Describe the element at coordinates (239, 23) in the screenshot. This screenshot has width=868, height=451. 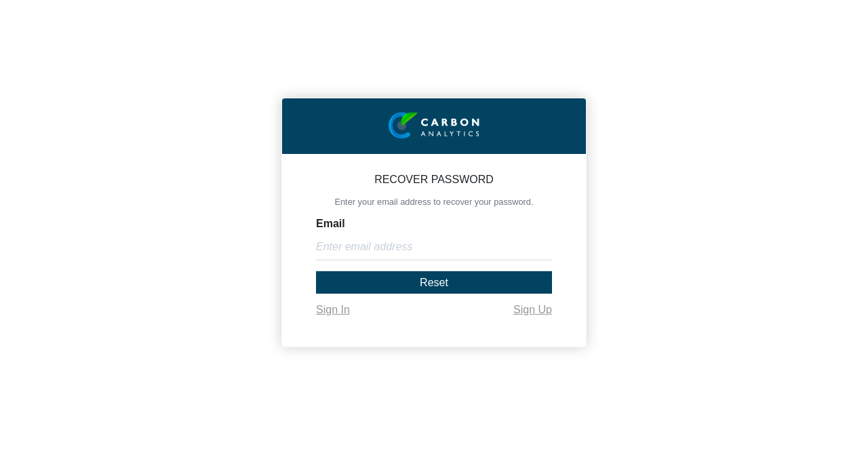
I see `div: Minimize live chat window` at that location.